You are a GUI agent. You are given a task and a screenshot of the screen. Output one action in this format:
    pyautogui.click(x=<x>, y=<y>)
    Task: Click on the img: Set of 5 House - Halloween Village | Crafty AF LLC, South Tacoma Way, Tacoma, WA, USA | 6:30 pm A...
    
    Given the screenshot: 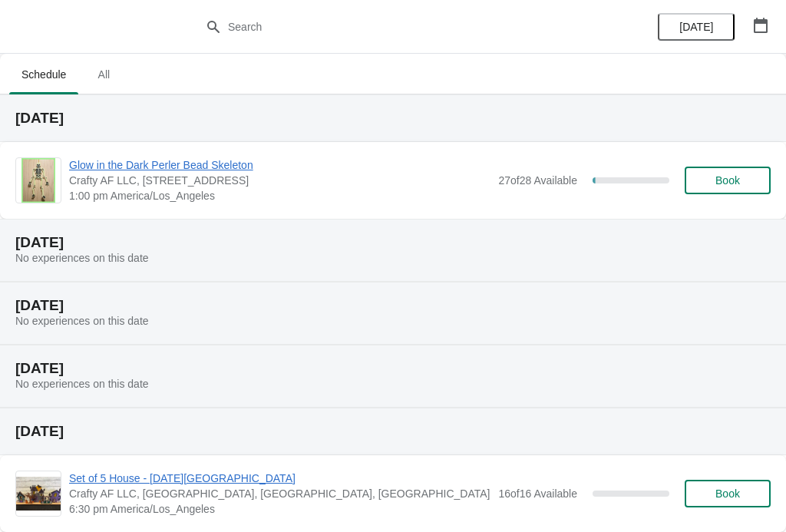 What is the action you would take?
    pyautogui.click(x=38, y=494)
    